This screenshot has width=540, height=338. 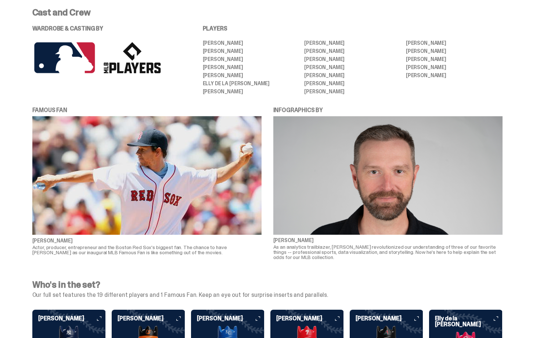 I want to click on p: Our full set features the 19 different players and 1 Famous Fan. Keep an eye out for surprise ins..., so click(x=267, y=295).